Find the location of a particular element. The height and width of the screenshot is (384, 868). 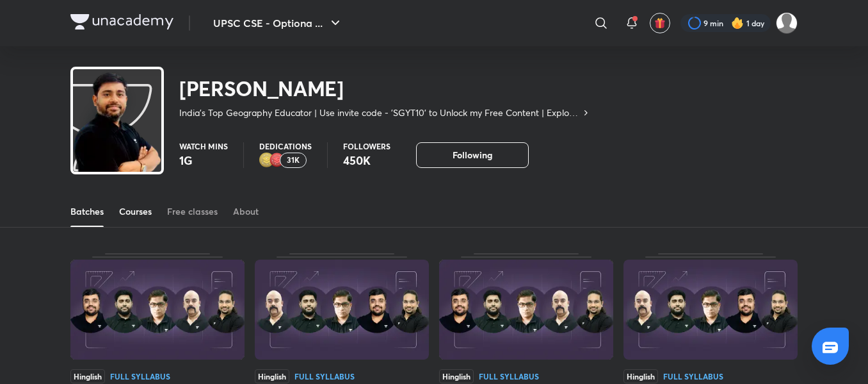

img: avatar is located at coordinates (660, 23).